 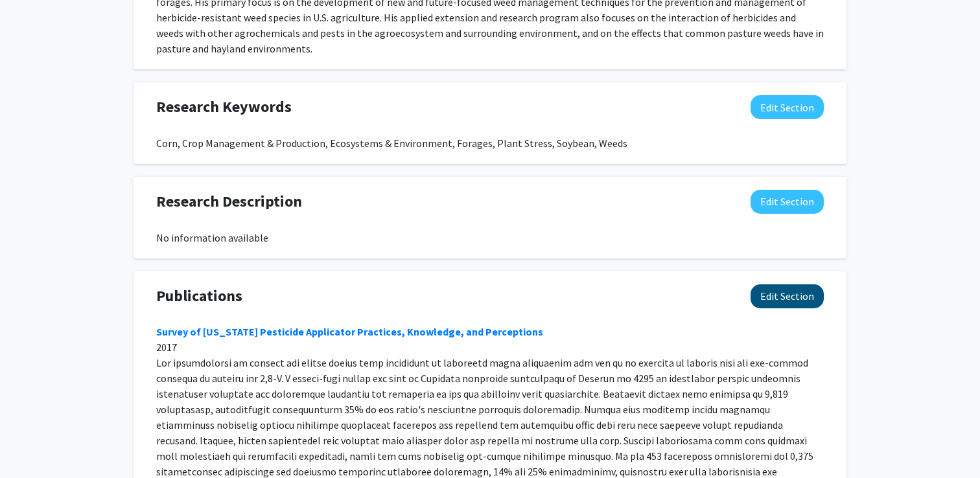 What do you see at coordinates (490, 238) in the screenshot?
I see `div: No information available` at bounding box center [490, 238].